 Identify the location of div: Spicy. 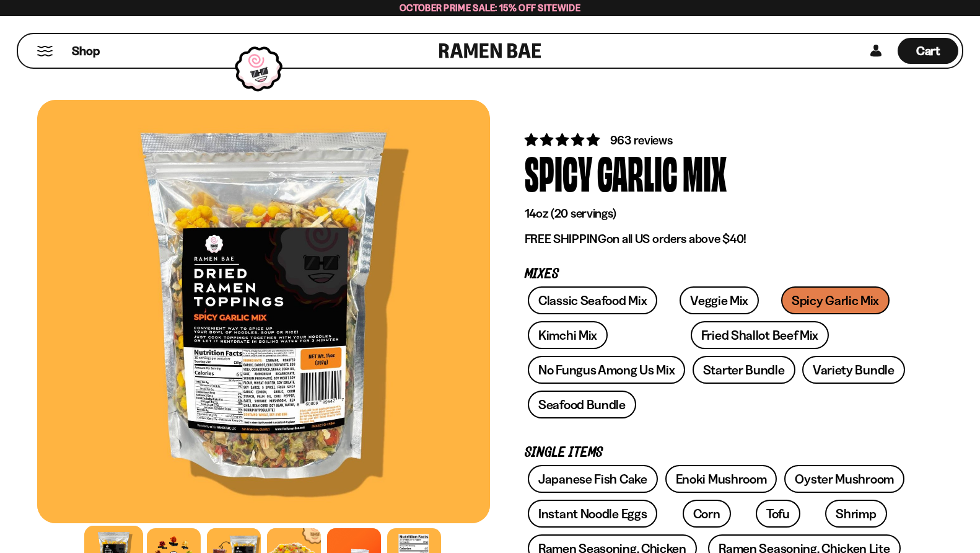
(558, 172).